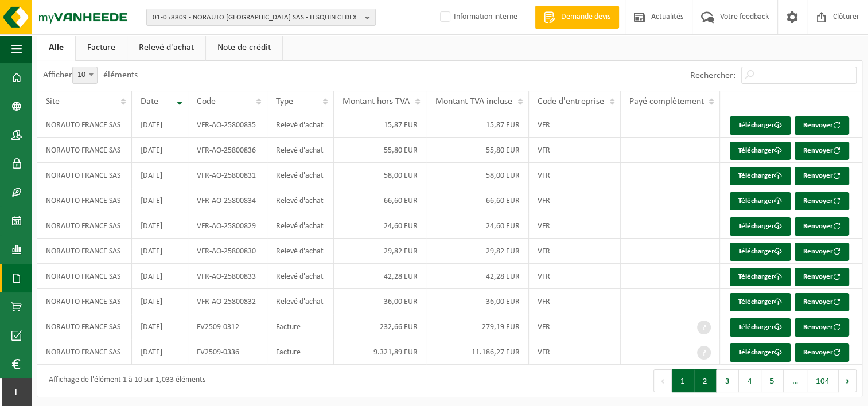 The width and height of the screenshot is (868, 406). I want to click on td: VFR-AO-25800835, so click(228, 125).